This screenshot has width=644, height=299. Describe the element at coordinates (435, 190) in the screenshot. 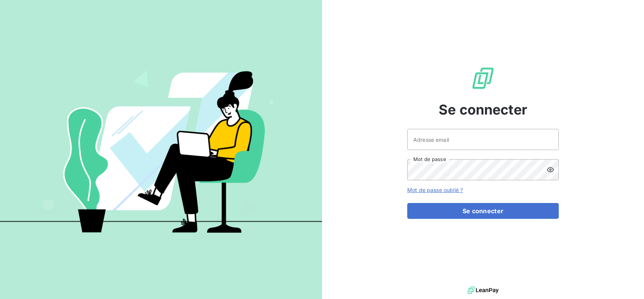

I see `a: Mot de passe oublié ?` at that location.